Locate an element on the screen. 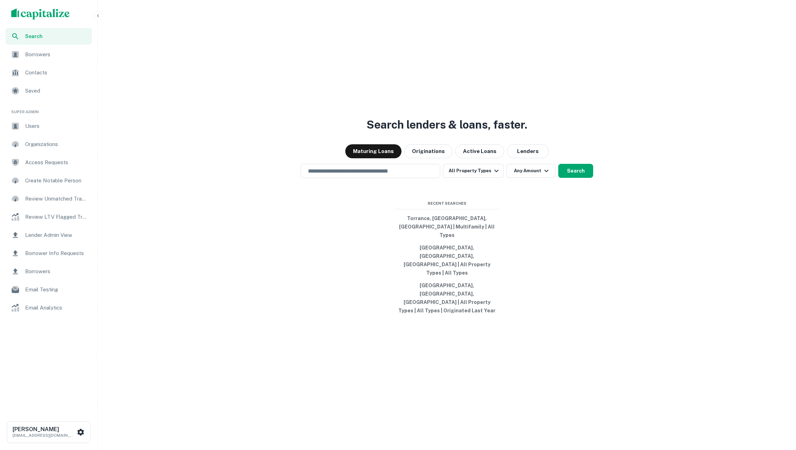 The height and width of the screenshot is (450, 796). button: Maturing Loans is located at coordinates (373, 151).